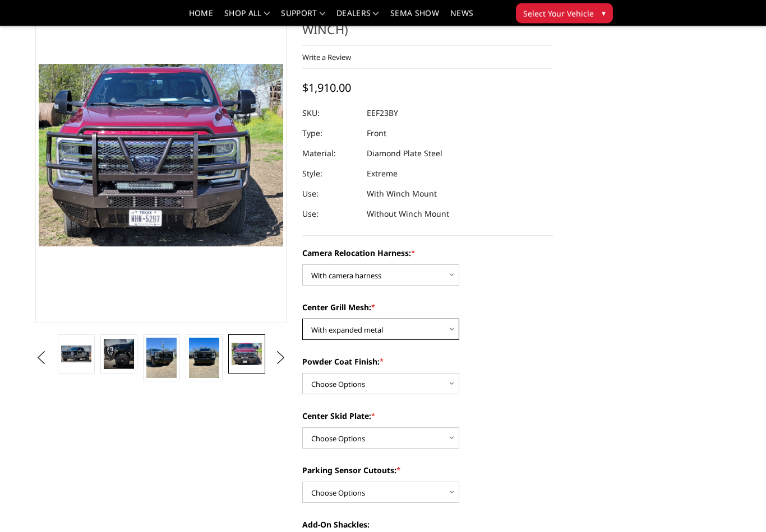 The height and width of the screenshot is (532, 766). I want to click on dt: Material:, so click(330, 154).